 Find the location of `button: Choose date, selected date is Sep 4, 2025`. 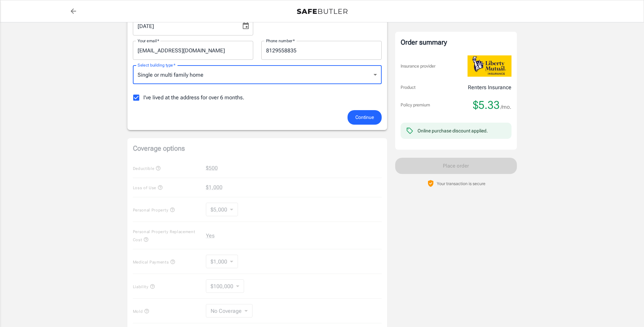

button: Choose date, selected date is Sep 4, 2025 is located at coordinates (245, 26).